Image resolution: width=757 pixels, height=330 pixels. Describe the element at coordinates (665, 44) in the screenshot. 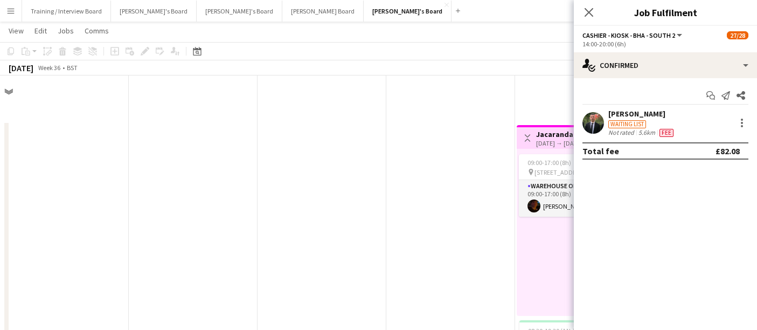

I see `div: 14:00-20:00 (6h)` at that location.